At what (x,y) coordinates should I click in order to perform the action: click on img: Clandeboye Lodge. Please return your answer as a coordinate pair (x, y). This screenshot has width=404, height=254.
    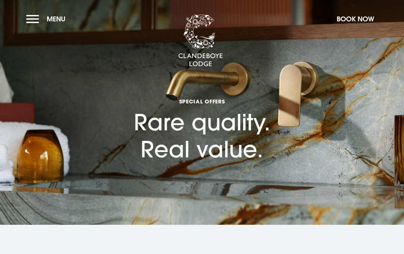
    Looking at the image, I should click on (201, 41).